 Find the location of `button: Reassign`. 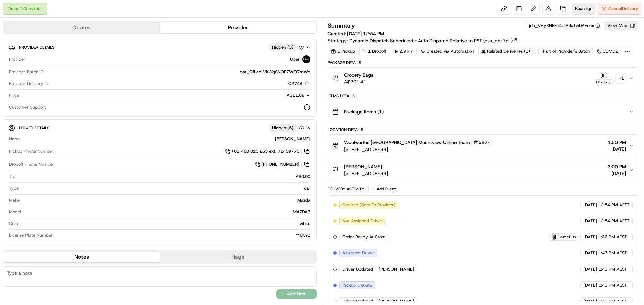

button: Reassign is located at coordinates (583, 9).